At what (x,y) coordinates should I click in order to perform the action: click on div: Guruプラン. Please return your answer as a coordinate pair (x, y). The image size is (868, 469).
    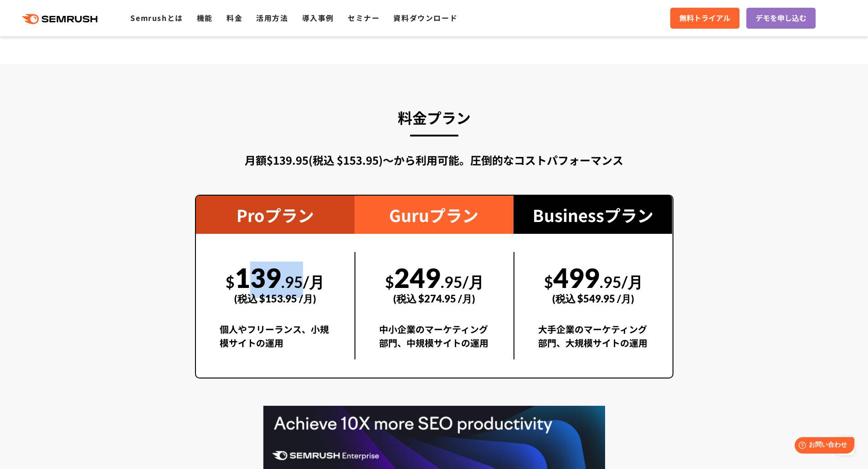
    Looking at the image, I should click on (434, 215).